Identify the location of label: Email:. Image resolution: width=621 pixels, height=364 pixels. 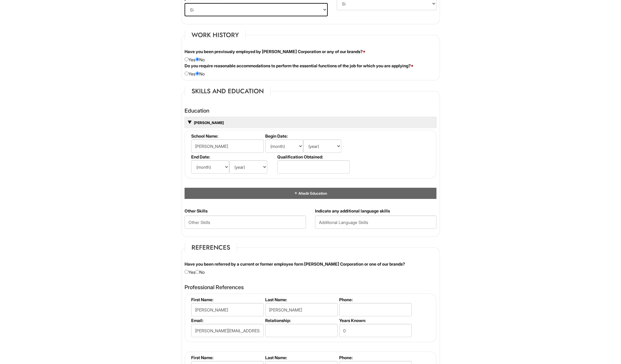
(227, 320).